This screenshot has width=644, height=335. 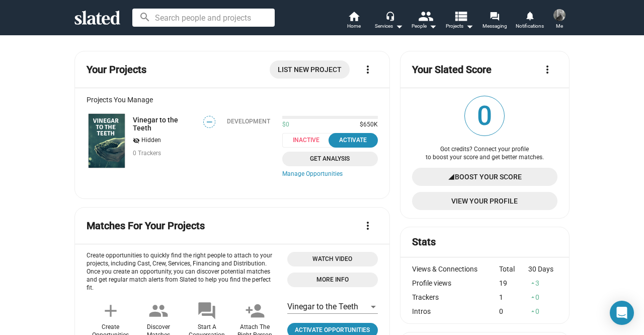 What do you see at coordinates (309, 70) in the screenshot?
I see `a: List New Project` at bounding box center [309, 70].